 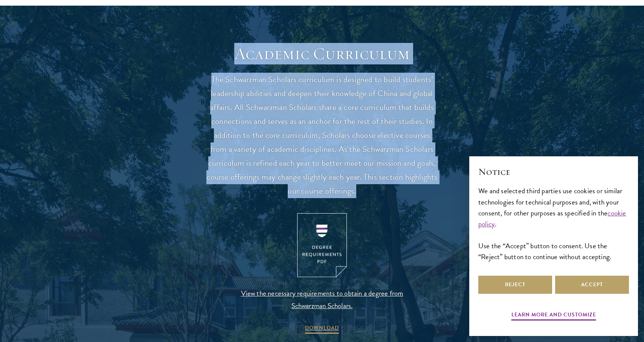 I want to click on h2: Notice, so click(x=554, y=172).